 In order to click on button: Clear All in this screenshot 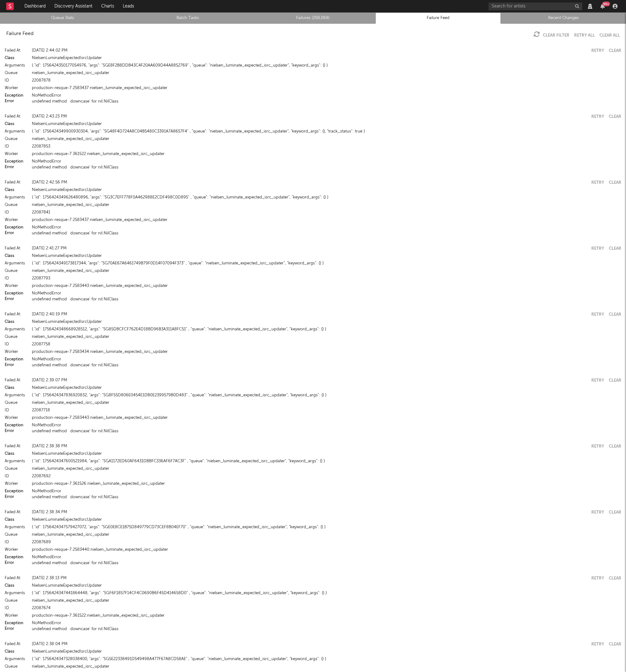, I will do `click(610, 35)`.